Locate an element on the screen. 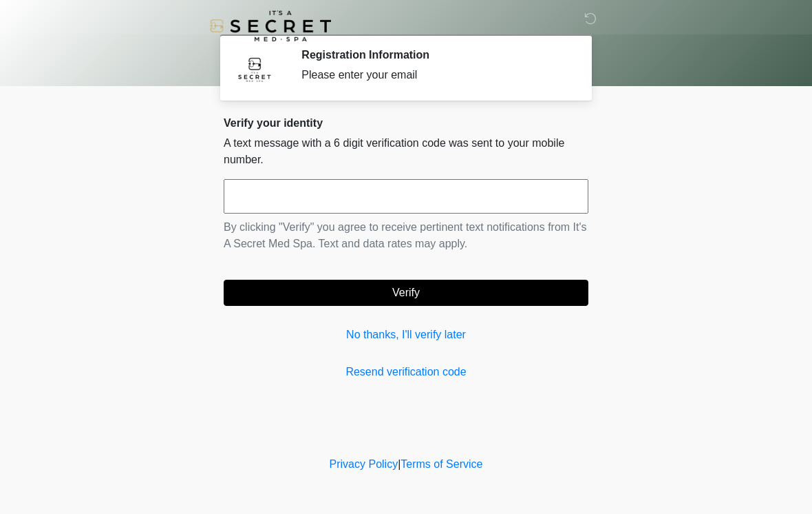 This screenshot has height=514, width=812. p: By clicking "Verify" you agree to receive pertinent text notifications from It's A Secret Med Spa... is located at coordinates (406, 235).